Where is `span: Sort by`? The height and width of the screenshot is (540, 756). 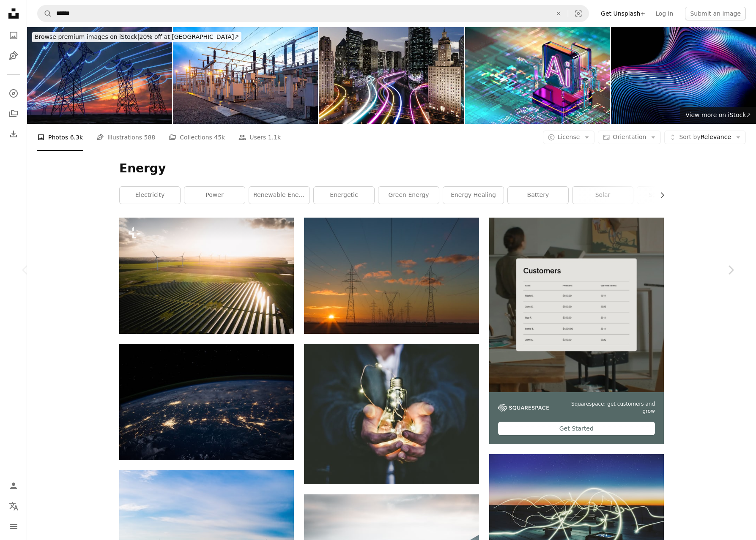
span: Sort by is located at coordinates (690, 137).